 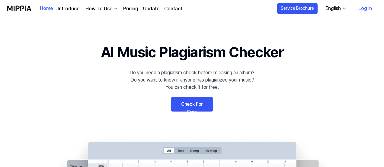 What do you see at coordinates (151, 9) in the screenshot?
I see `a: Update` at bounding box center [151, 9].